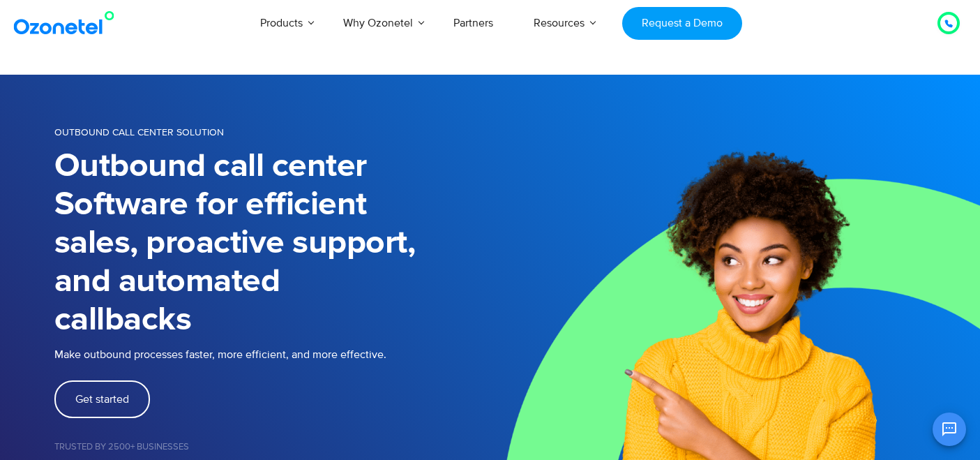 Image resolution: width=980 pixels, height=460 pixels. Describe the element at coordinates (272, 355) in the screenshot. I see `p: Make outbound processes faster, more efficient, and more effective.` at that location.